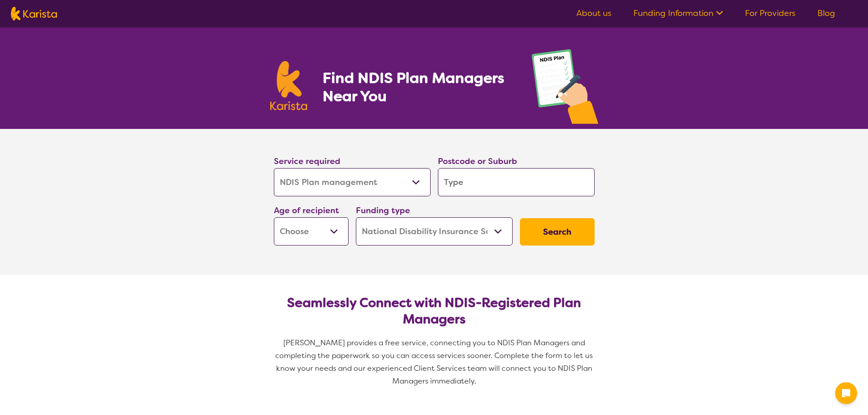 Image resolution: width=868 pixels, height=415 pixels. Describe the element at coordinates (477, 161) in the screenshot. I see `label: Postcode or Suburb` at that location.